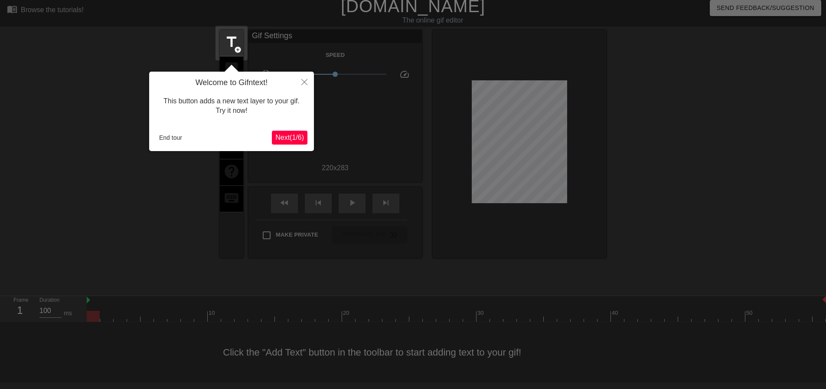 The image size is (826, 389). What do you see at coordinates (305, 82) in the screenshot?
I see `button: Close` at bounding box center [305, 82].